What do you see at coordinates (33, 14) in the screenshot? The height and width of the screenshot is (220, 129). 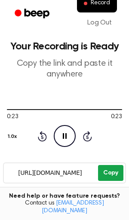 I see `a: Beep` at bounding box center [33, 14].